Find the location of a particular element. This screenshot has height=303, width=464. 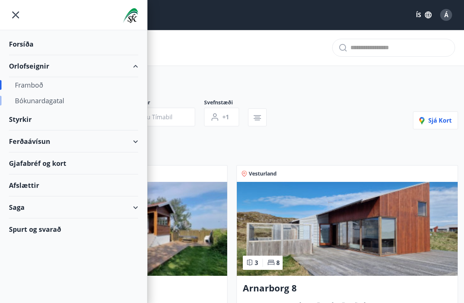

span: Á is located at coordinates (446, 15).